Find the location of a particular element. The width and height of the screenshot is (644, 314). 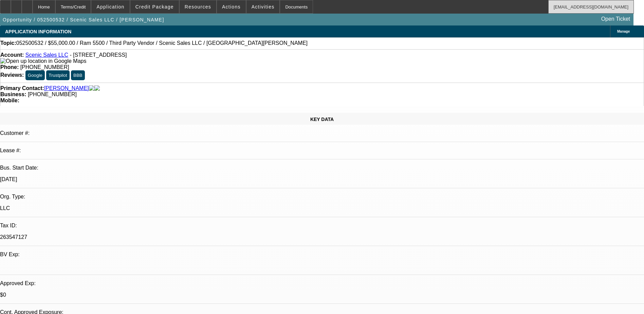

strong: Mobile: is located at coordinates (10, 100).